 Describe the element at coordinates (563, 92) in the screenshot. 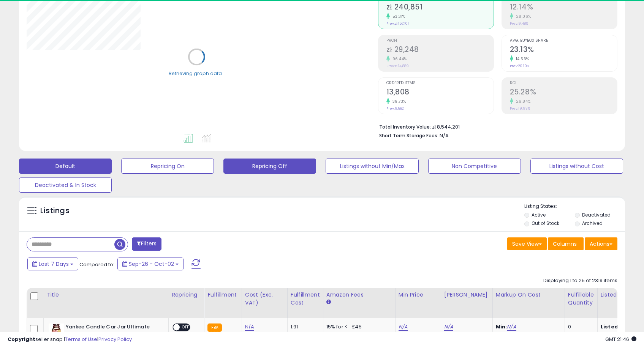

I see `h2: 25.28%` at that location.